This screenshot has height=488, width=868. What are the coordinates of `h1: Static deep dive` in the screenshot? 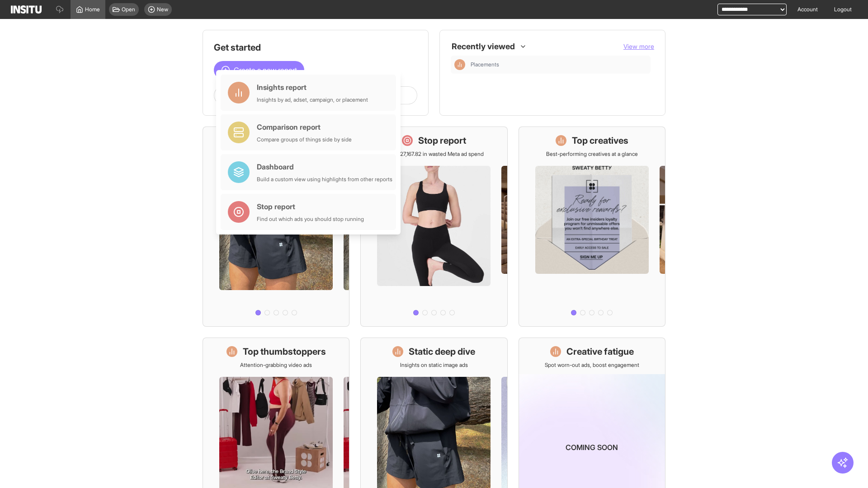 It's located at (442, 351).